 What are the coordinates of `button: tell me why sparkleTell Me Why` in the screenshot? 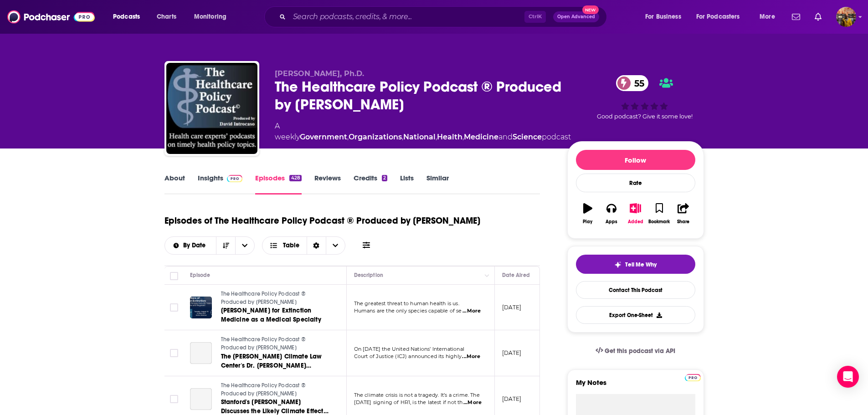 It's located at (635, 265).